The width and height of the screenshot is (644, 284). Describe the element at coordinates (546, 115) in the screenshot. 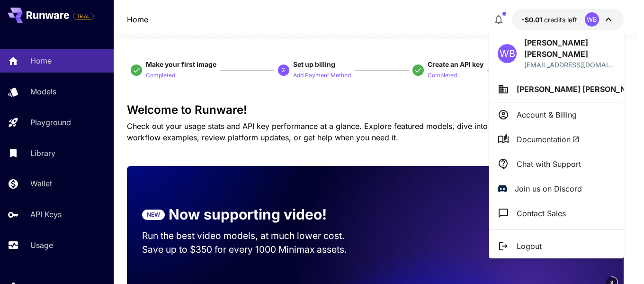

I see `p: Account & Billing` at that location.